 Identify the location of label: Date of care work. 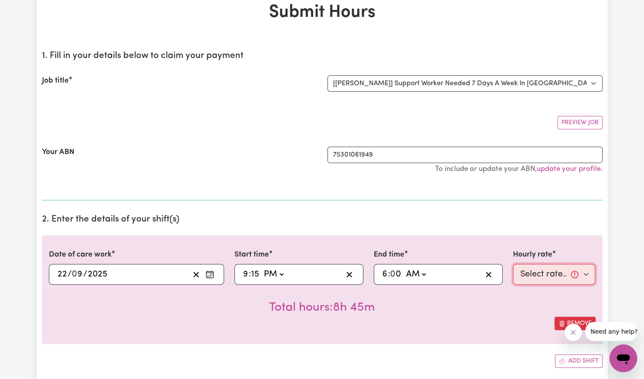
(80, 255).